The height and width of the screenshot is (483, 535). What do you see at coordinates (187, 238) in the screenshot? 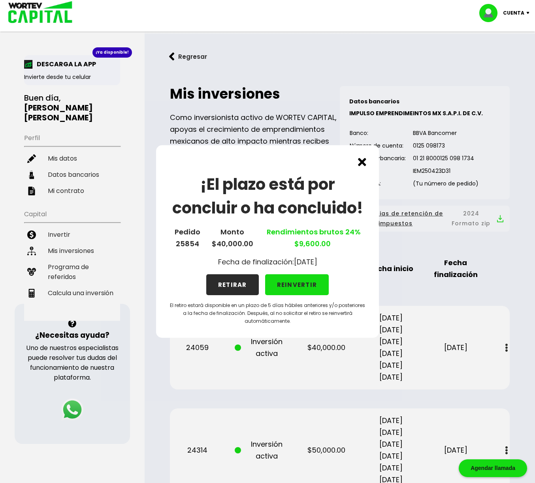
I see `p: Pedido 25854` at bounding box center [187, 238].